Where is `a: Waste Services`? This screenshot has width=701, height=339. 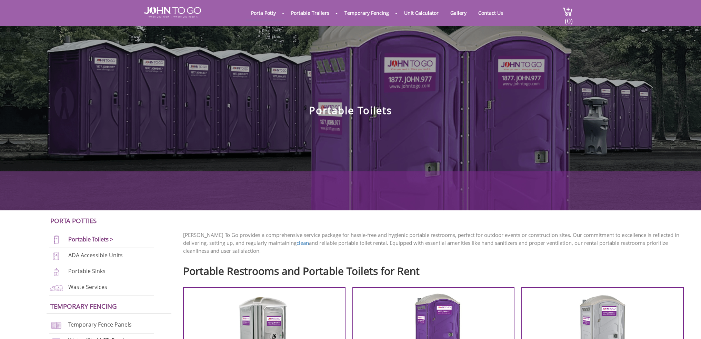
a: Waste Services is located at coordinates (88, 287).